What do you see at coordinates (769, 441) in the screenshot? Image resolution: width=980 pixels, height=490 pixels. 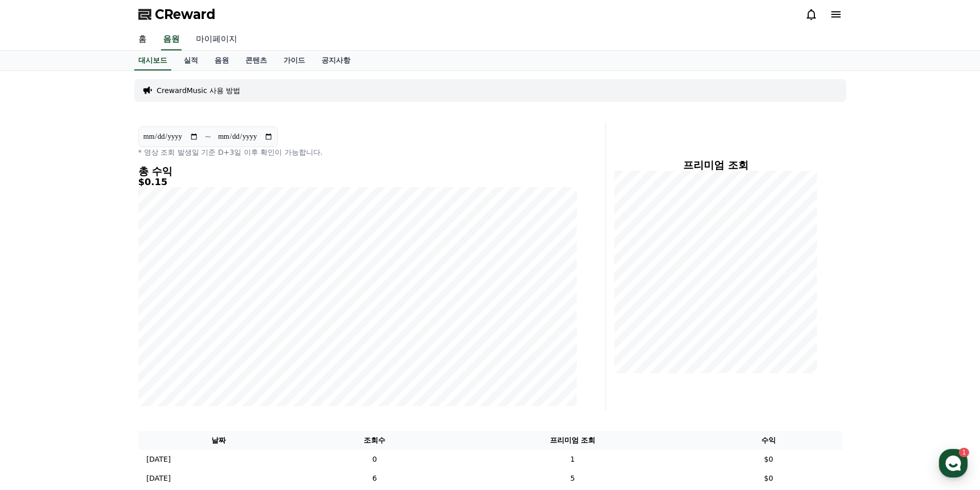 I see `th: 수익` at bounding box center [769, 441].